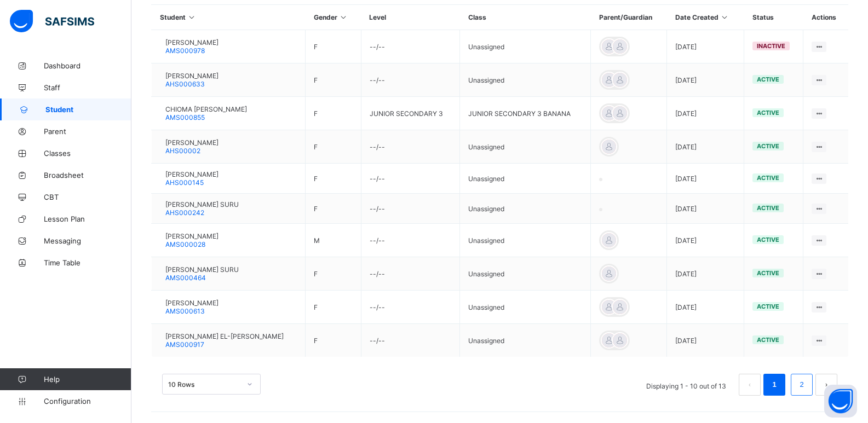 The image size is (868, 423). What do you see at coordinates (333, 18) in the screenshot?
I see `th: Gender` at bounding box center [333, 18].